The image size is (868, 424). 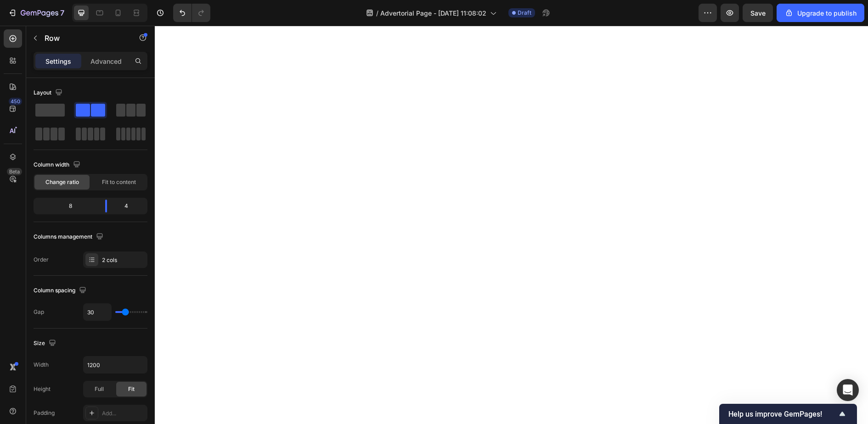 I want to click on span: Full, so click(x=99, y=389).